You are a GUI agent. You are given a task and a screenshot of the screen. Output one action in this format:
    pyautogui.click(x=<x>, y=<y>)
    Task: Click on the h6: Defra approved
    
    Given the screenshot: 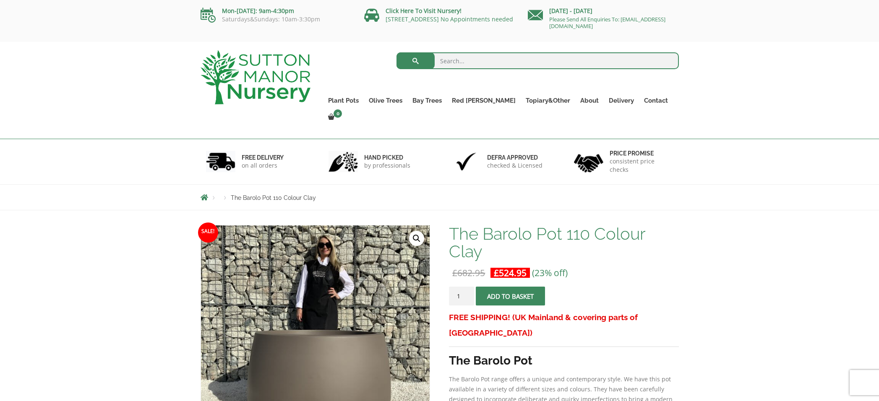 What is the action you would take?
    pyautogui.click(x=515, y=158)
    